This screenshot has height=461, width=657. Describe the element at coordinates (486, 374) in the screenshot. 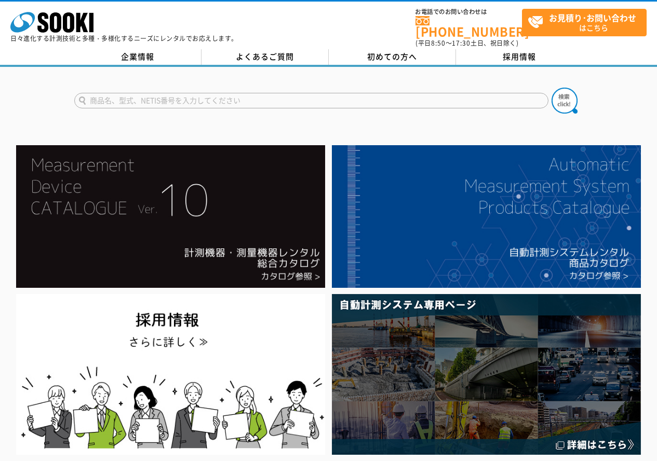

I see `img: 自動計測システム専用ページ` at that location.